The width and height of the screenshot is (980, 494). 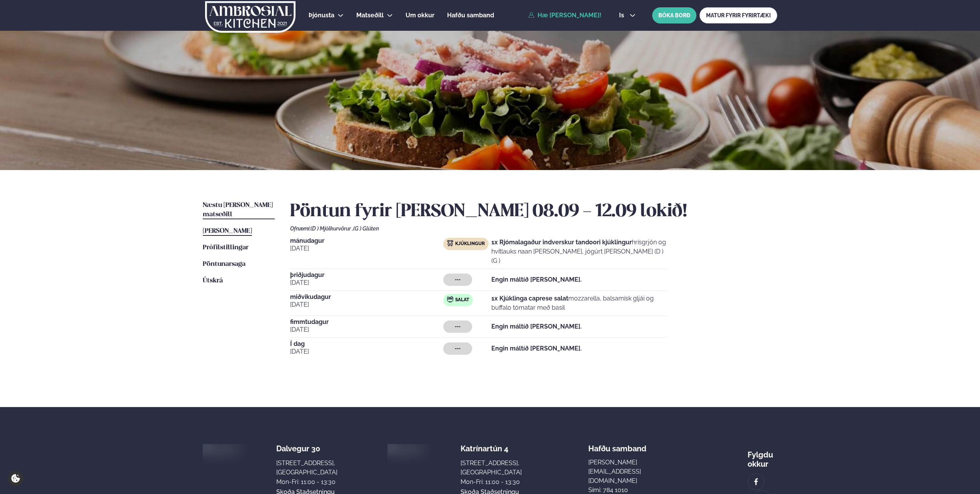 I want to click on span: is, so click(x=623, y=15).